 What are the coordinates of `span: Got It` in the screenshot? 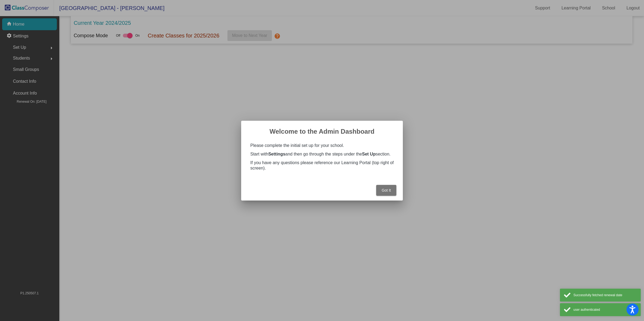 It's located at (386, 190).